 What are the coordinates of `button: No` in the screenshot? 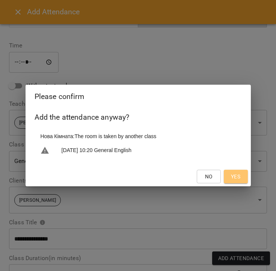 It's located at (209, 176).